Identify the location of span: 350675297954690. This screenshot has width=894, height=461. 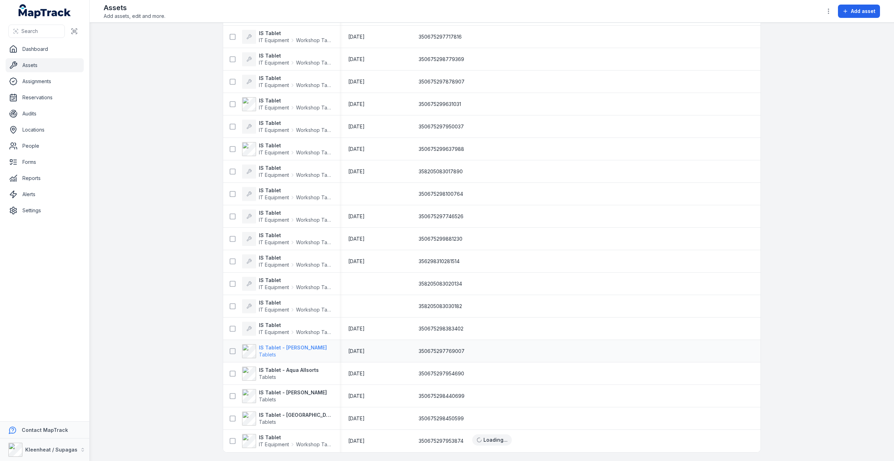
(442, 373).